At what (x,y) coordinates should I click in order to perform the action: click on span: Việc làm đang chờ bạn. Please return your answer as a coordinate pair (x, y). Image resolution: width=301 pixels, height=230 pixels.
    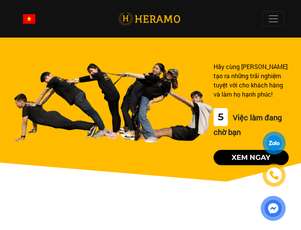
    Looking at the image, I should click on (248, 125).